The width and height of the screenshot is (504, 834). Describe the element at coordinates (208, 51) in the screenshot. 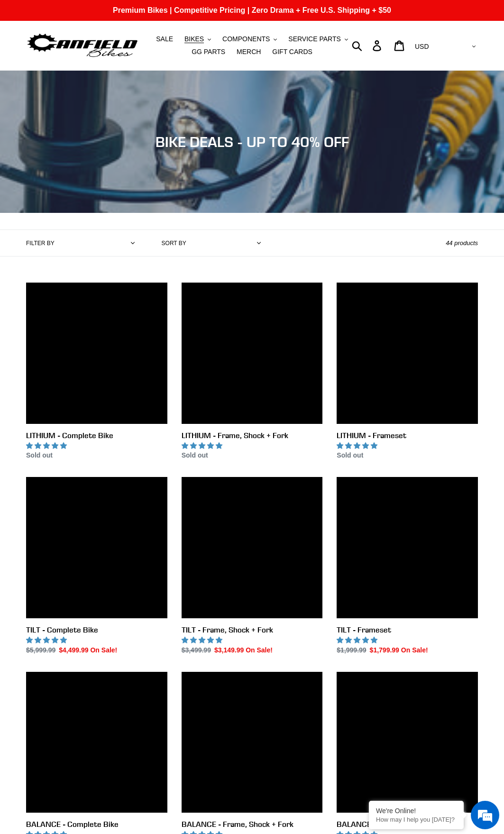

I see `a: GG PARTS` at that location.